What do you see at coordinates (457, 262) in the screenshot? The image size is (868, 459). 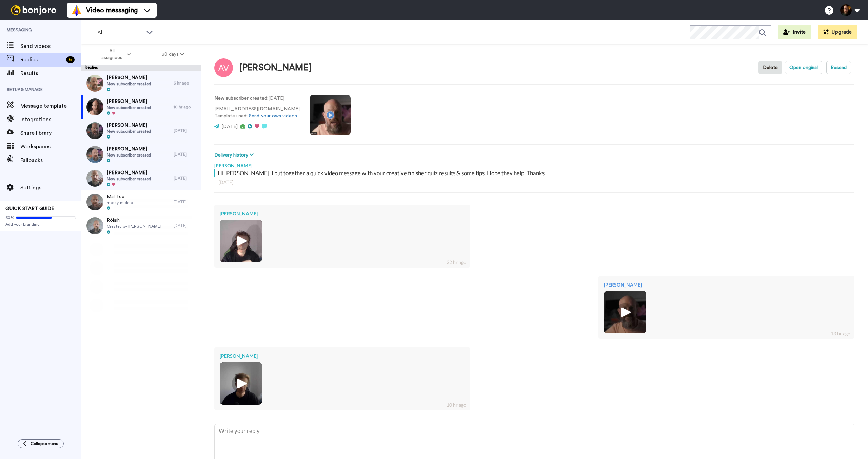 I see `div: 22 hr ago` at bounding box center [457, 262].